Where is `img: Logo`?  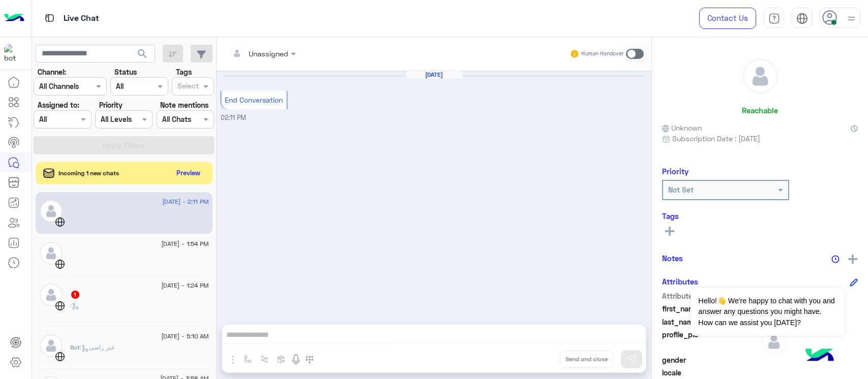 img: Logo is located at coordinates (14, 18).